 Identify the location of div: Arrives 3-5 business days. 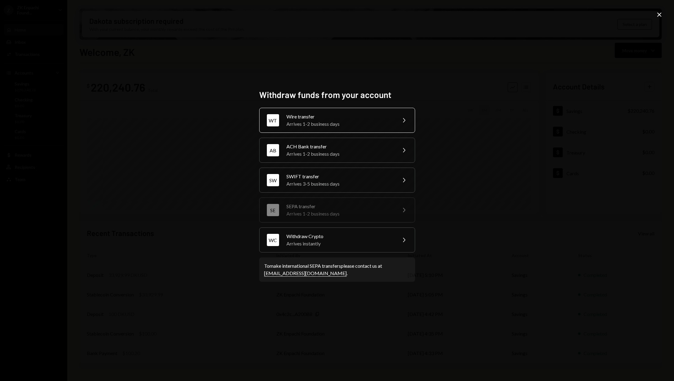
(340, 184).